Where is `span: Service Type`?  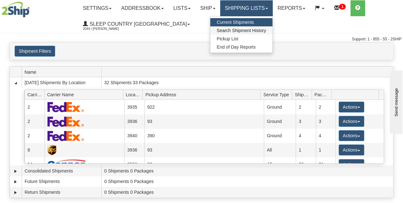 span: Service Type is located at coordinates (277, 95).